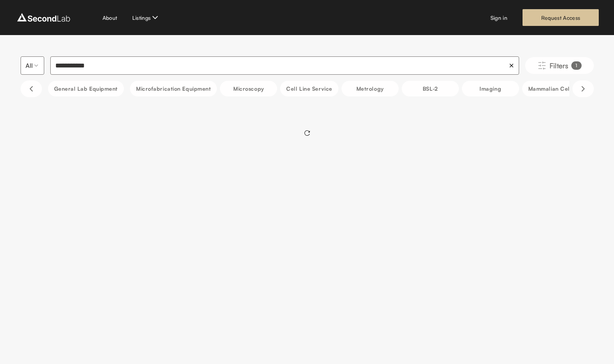 This screenshot has height=364, width=614. I want to click on a: Request Access, so click(561, 17).